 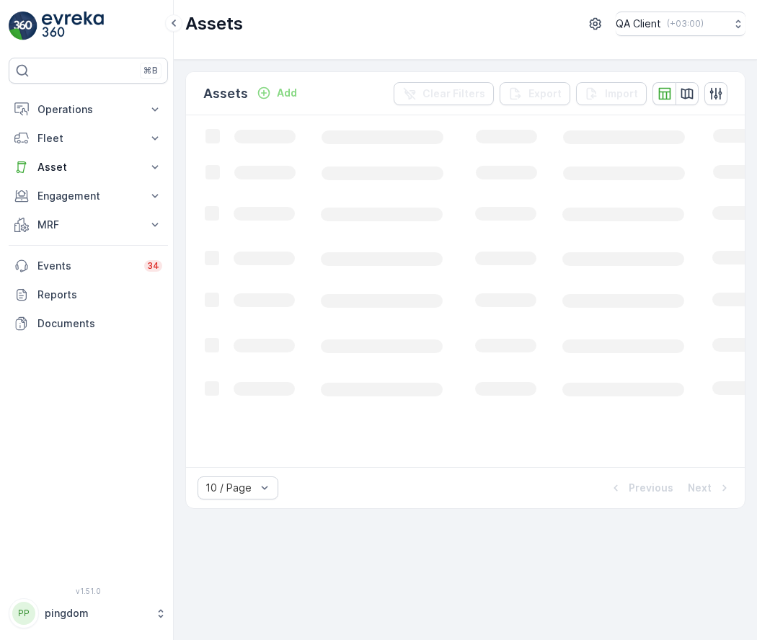 I want to click on a: Events34, so click(x=88, y=266).